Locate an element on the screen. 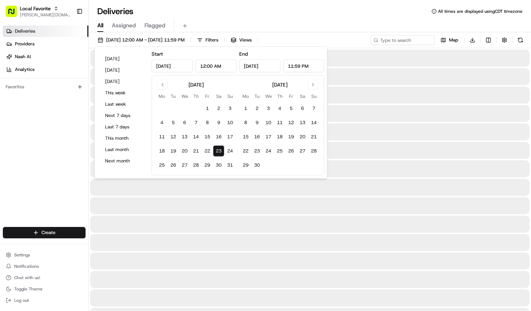 This screenshot has height=311, width=531. label: Start is located at coordinates (157, 54).